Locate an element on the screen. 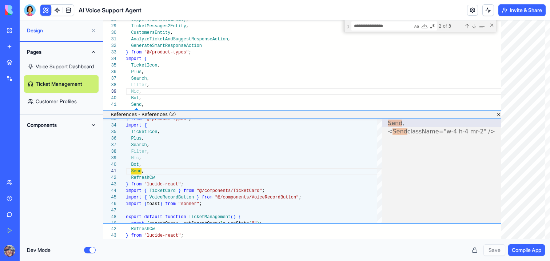  div: 29 is located at coordinates (110, 26).